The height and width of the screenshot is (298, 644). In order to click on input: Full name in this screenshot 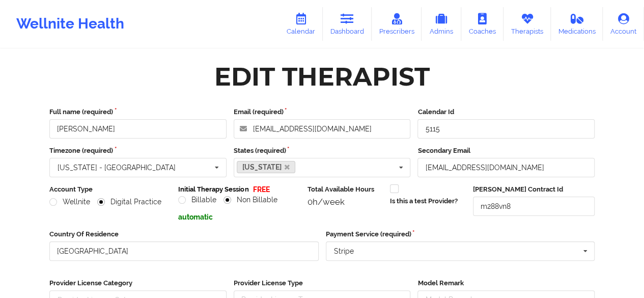, I will do `click(138, 129)`.